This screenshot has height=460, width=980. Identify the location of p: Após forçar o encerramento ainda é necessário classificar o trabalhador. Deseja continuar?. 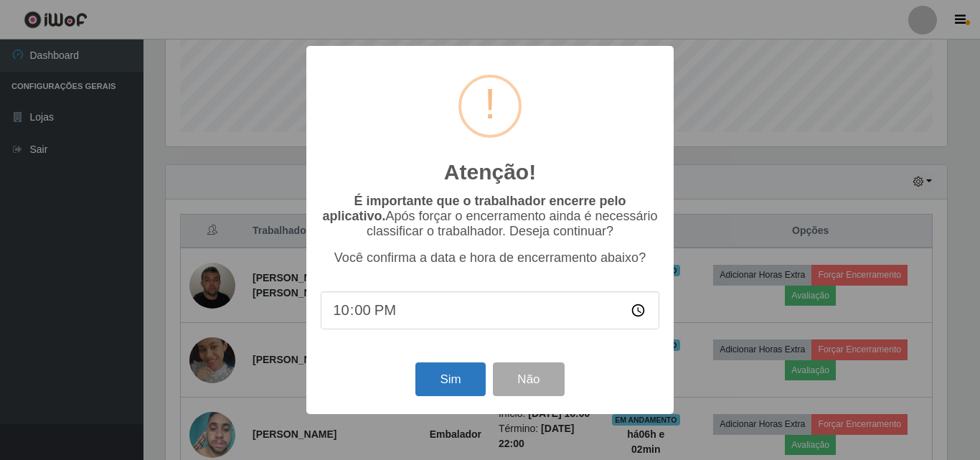
(490, 216).